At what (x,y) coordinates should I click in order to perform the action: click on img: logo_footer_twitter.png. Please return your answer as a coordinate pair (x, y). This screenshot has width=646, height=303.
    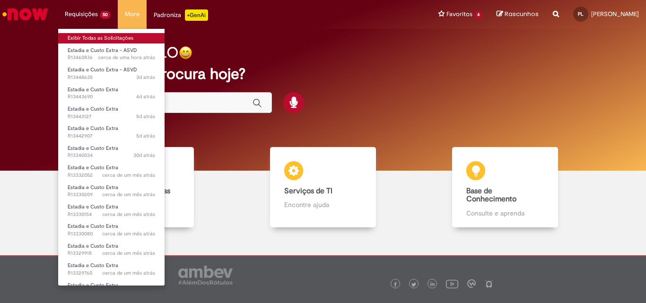
    Looking at the image, I should click on (414, 285).